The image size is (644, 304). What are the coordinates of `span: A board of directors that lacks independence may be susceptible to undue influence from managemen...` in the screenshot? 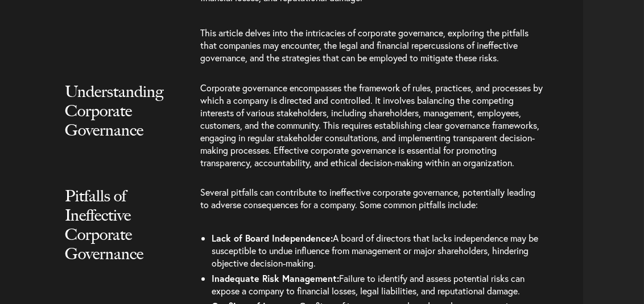 It's located at (375, 250).